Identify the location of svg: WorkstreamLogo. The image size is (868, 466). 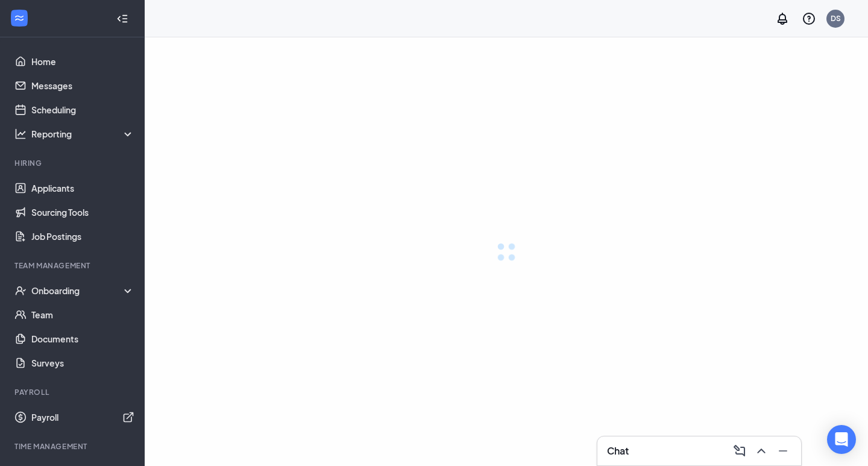
(19, 18).